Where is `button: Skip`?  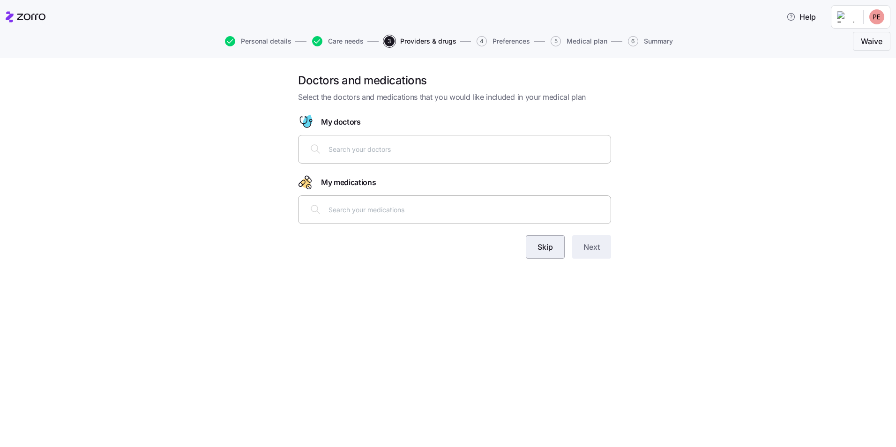 button: Skip is located at coordinates (545, 247).